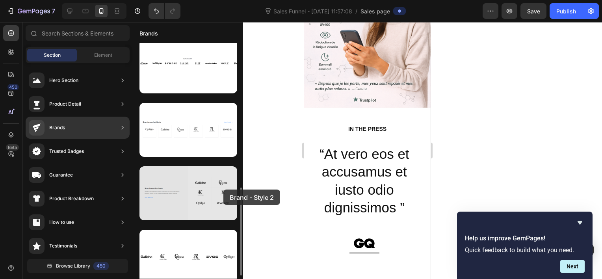  Describe the element at coordinates (524, 250) in the screenshot. I see `p: Quick feedback to build what you need.` at that location.